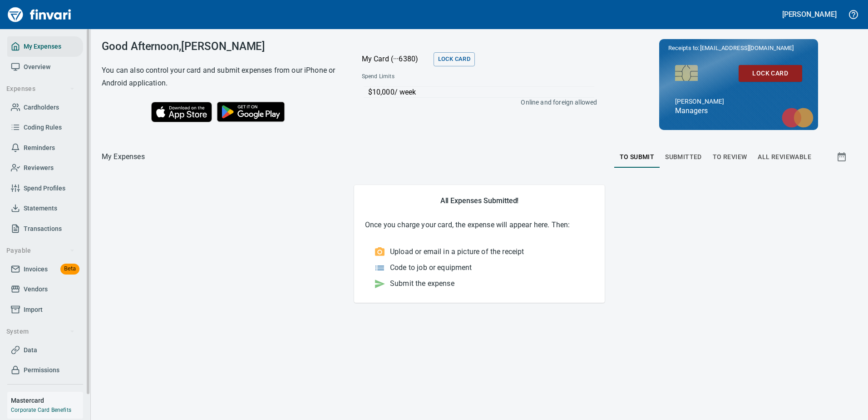 This screenshot has width=868, height=420. I want to click on img: Download on the App Store, so click(182, 112).